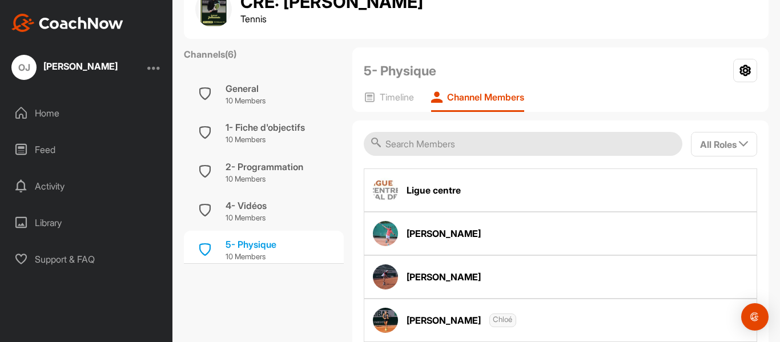 This screenshot has width=780, height=342. Describe the element at coordinates (724, 144) in the screenshot. I see `span: All Roles` at that location.